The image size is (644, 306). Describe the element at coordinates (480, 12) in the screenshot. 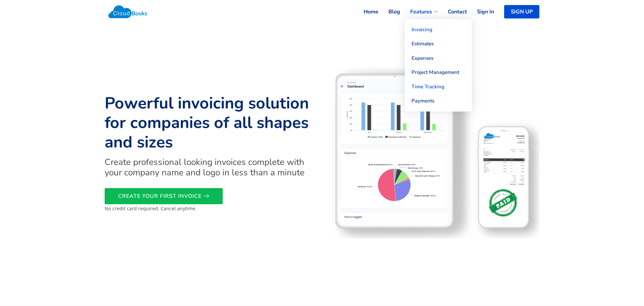

I see `a: Sign In` at that location.